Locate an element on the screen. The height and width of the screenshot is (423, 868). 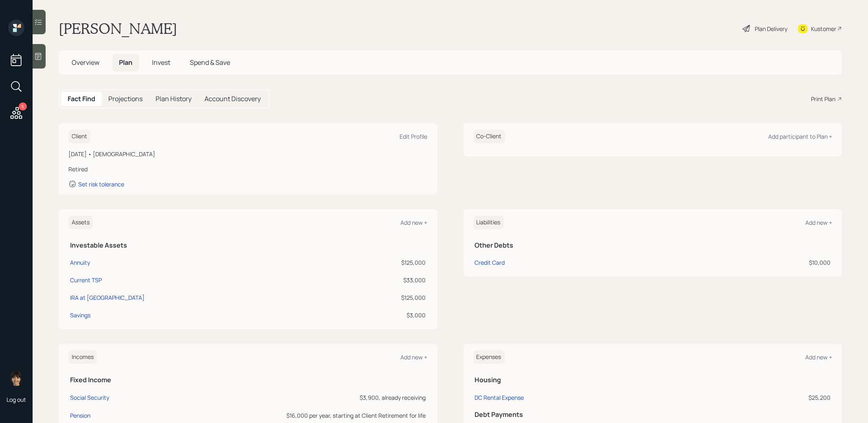
h5: Fact Find is located at coordinates (81, 99).